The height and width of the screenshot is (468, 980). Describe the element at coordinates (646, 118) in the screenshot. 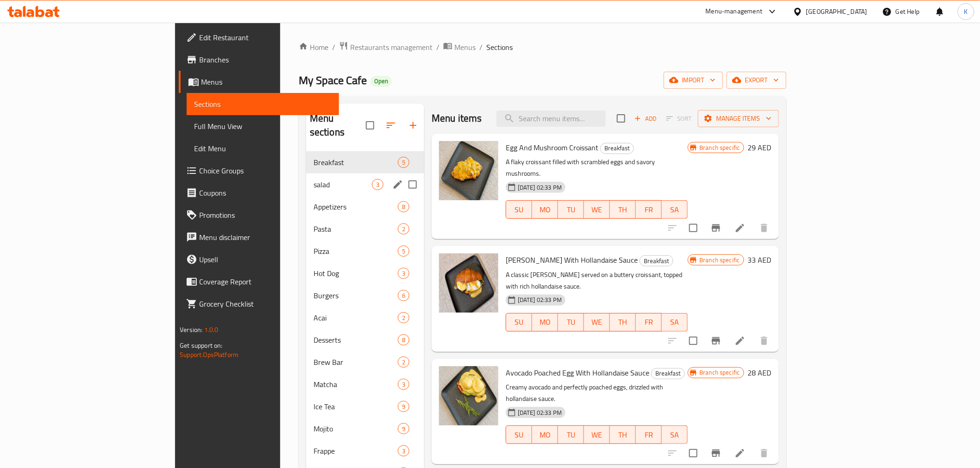

I see `button: Add` at that location.